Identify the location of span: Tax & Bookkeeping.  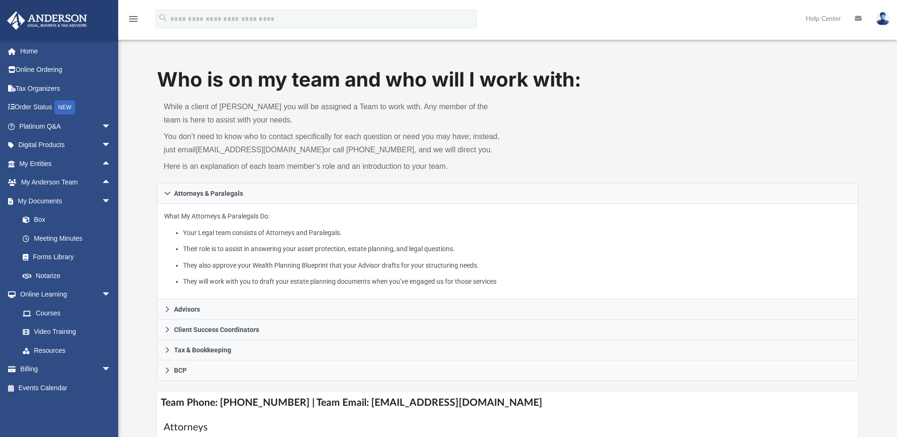
(202, 350).